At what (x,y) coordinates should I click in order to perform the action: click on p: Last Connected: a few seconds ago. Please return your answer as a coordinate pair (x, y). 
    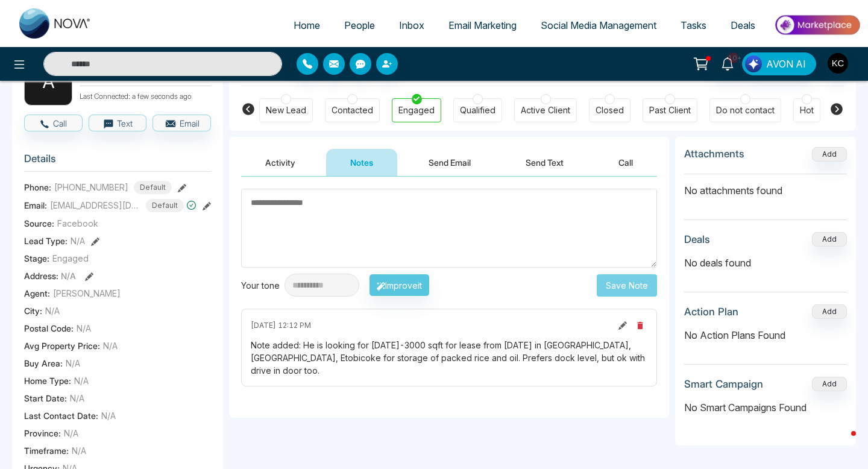
    Looking at the image, I should click on (145, 96).